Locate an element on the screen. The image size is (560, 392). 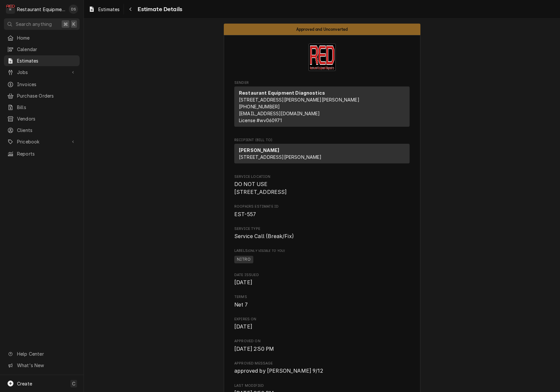
div: Restaurant Equipment Diagnostics's Avatar is located at coordinates (10, 9).